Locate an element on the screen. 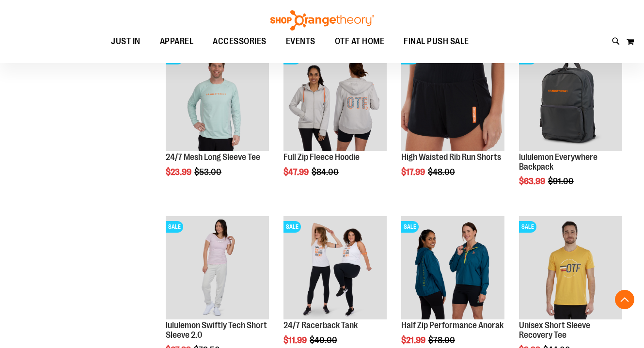  span: $11.99 is located at coordinates (295, 341).